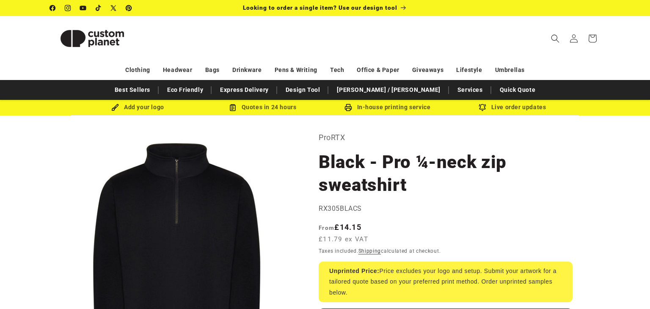  What do you see at coordinates (370, 251) in the screenshot?
I see `a: Shipping` at bounding box center [370, 251].